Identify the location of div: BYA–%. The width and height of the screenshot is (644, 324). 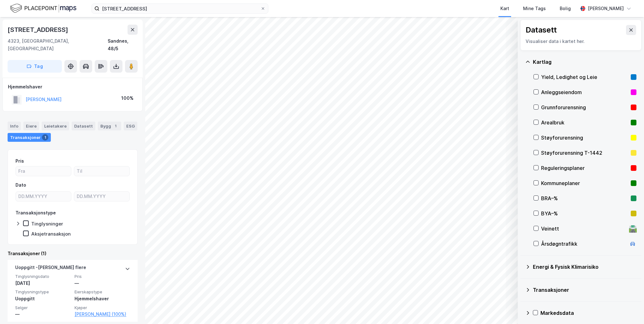
(584, 213).